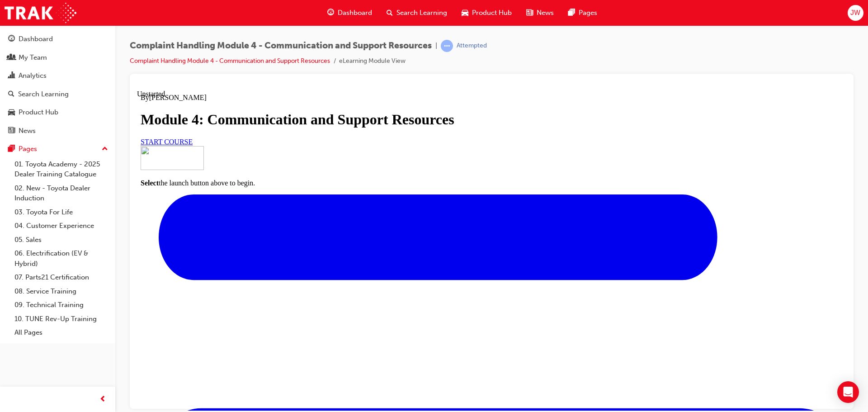 The image size is (868, 412). Describe the element at coordinates (61, 258) in the screenshot. I see `a: 06. Electrification (EV & Hybrid)` at that location.